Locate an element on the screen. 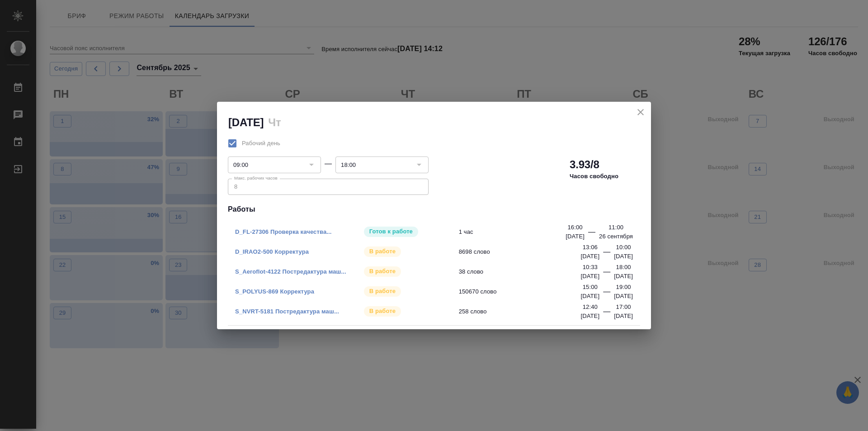  p: 17:00 is located at coordinates (624, 307).